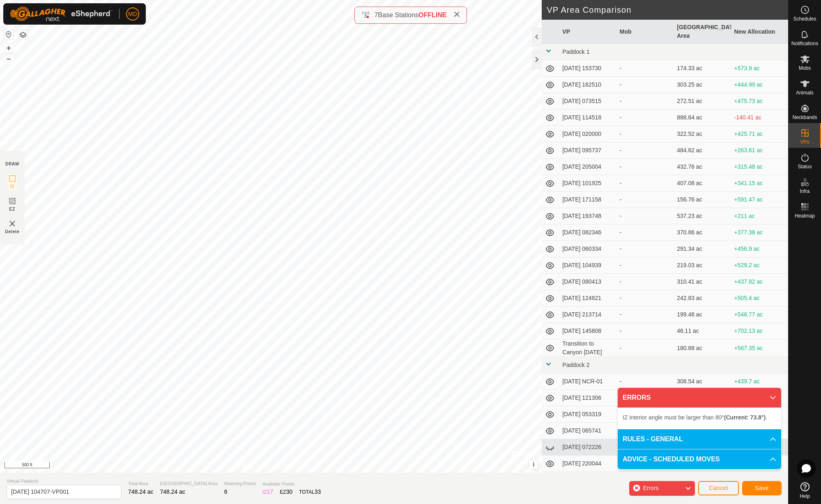  What do you see at coordinates (702, 134) in the screenshot?
I see `td: 322.52 ac` at bounding box center [702, 134].